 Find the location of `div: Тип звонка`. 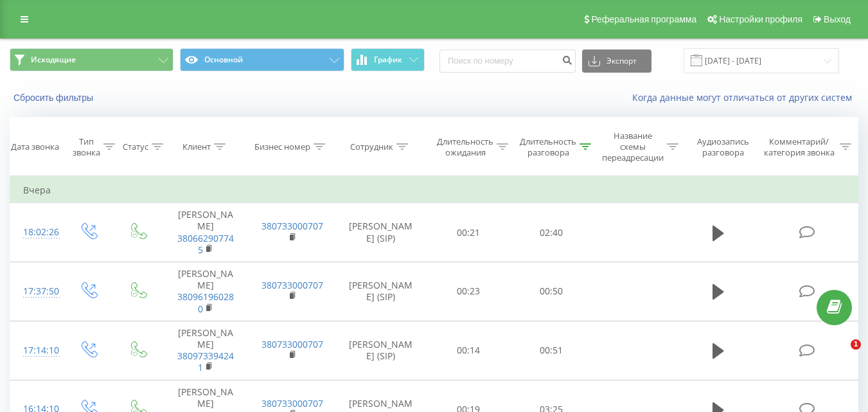

div: Тип звонка is located at coordinates (86, 147).